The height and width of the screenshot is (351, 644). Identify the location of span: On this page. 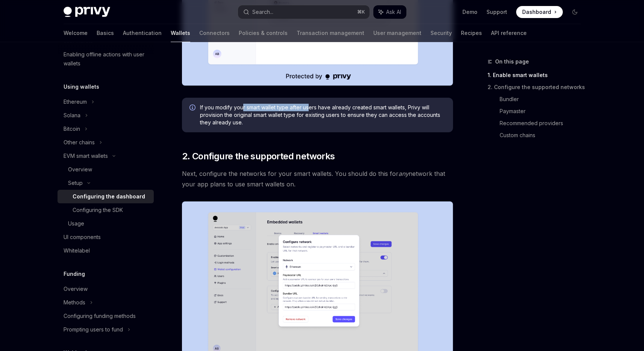
(512, 62).